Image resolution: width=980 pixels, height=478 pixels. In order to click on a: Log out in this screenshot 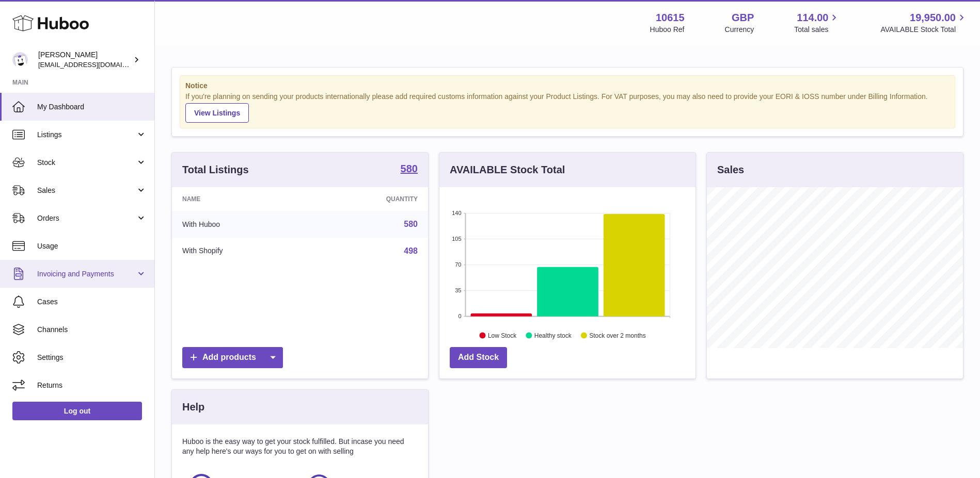, I will do `click(77, 411)`.